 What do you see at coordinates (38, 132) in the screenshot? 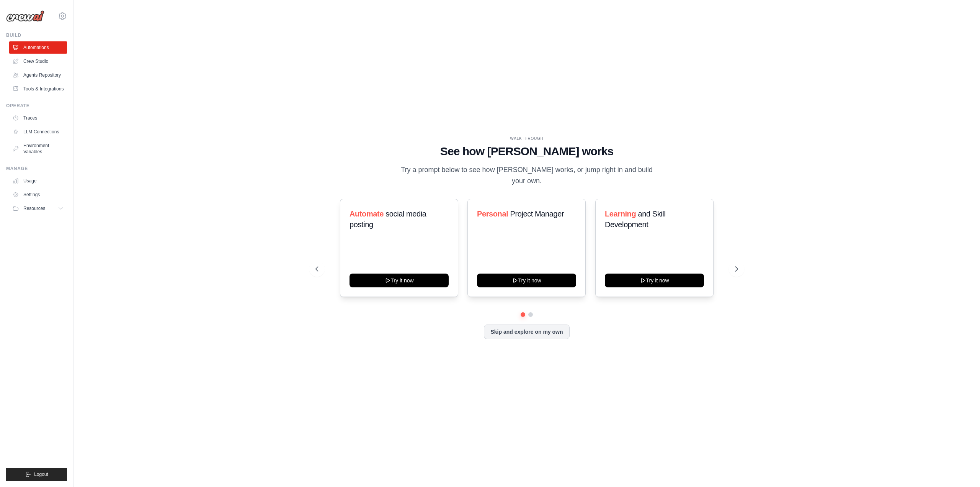
I see `a: LLM Connections` at bounding box center [38, 132].